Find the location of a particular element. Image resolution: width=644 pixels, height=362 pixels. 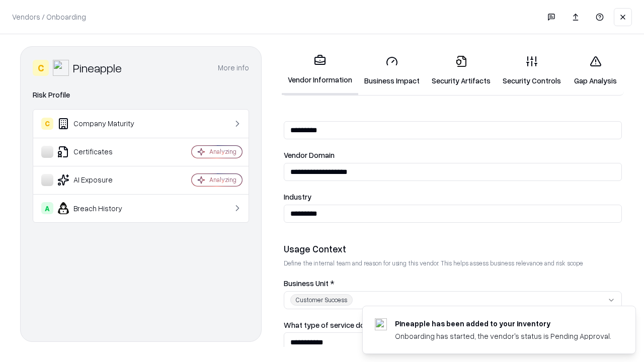

div: Customer Success is located at coordinates (322, 300).